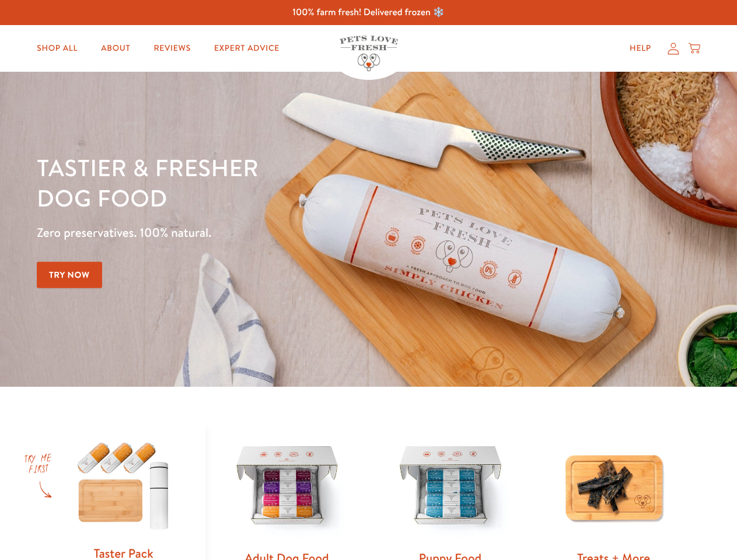 The width and height of the screenshot is (737, 560). Describe the element at coordinates (247, 48) in the screenshot. I see `a: Expert Advice` at that location.